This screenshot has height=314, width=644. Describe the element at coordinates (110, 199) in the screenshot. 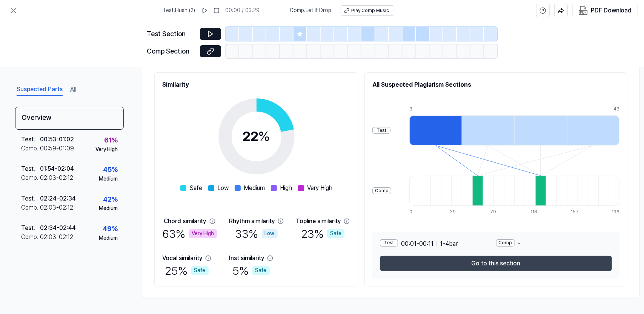

I see `div: 42 %` at that location.